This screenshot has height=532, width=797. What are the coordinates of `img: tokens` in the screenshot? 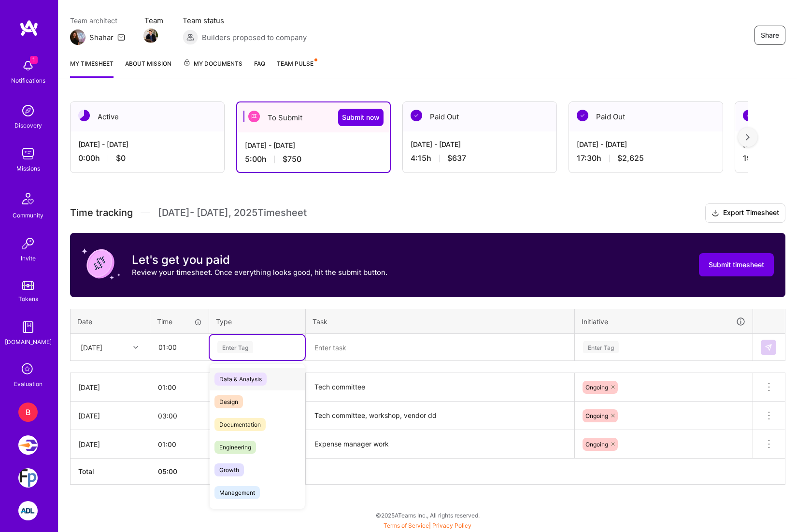 It's located at (28, 285).